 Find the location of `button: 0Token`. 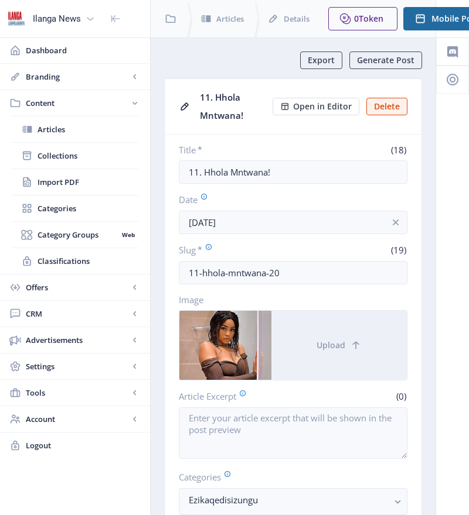

button: 0Token is located at coordinates (363, 19).